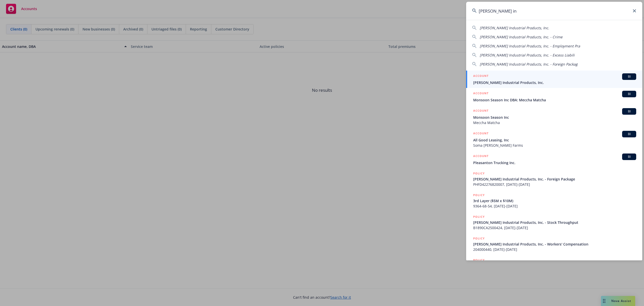  Describe the element at coordinates (554, 117) in the screenshot. I see `span: Monsoon Season Inc` at that location.